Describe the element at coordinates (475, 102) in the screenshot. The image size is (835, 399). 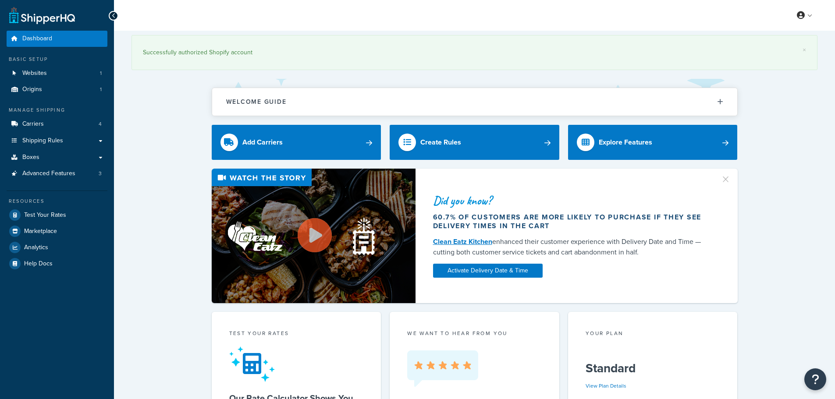
I see `button: Welcome Guide` at that location.